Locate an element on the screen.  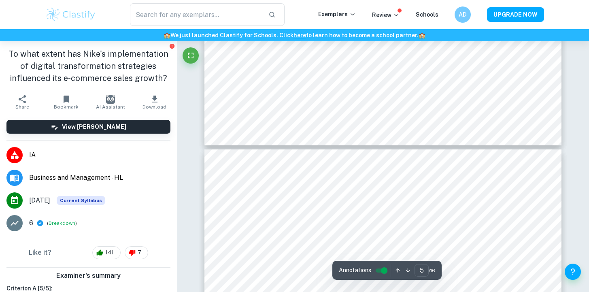
span: Business and Management - HL is located at coordinates (100, 178).